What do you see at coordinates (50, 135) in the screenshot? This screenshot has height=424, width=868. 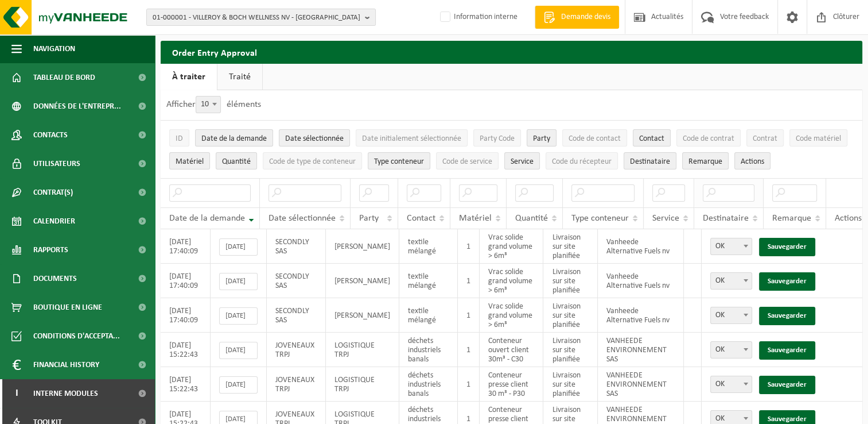 I see `span: Contacts` at bounding box center [50, 135].